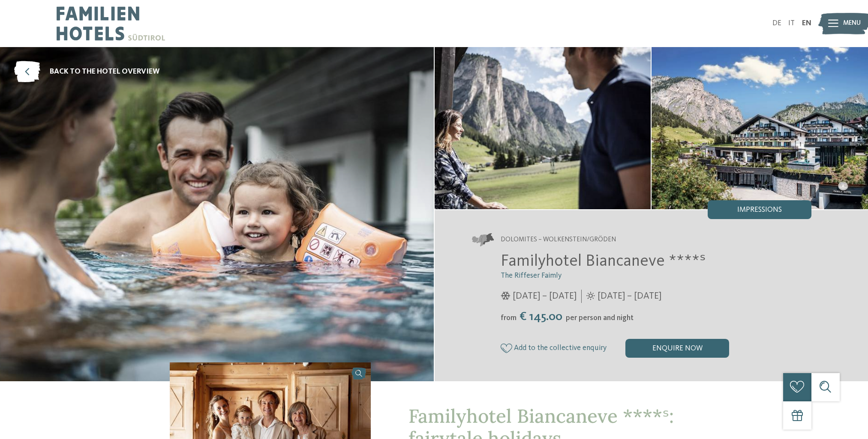 This screenshot has width=868, height=439. I want to click on span: back to the hotel overview, so click(105, 72).